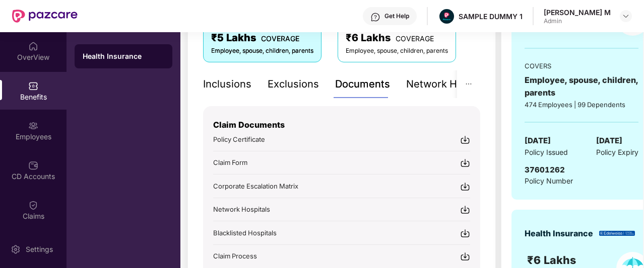  What do you see at coordinates (256, 186) in the screenshot?
I see `span: Corporate Escalation Matrix` at bounding box center [256, 186].